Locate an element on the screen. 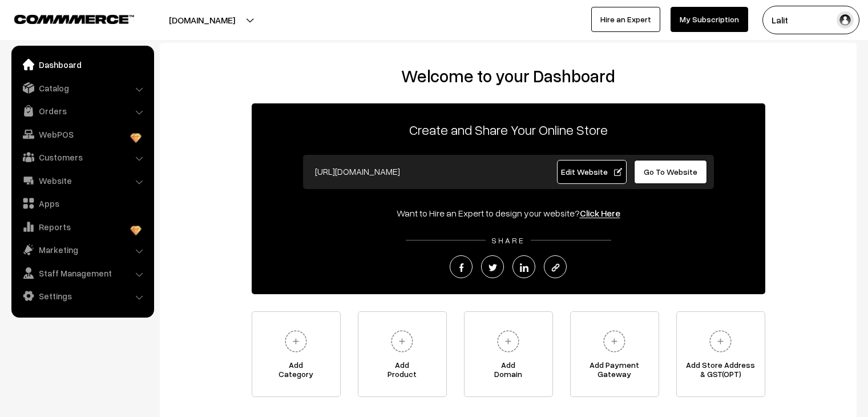  a: Add PaymentGateway is located at coordinates (614, 354).